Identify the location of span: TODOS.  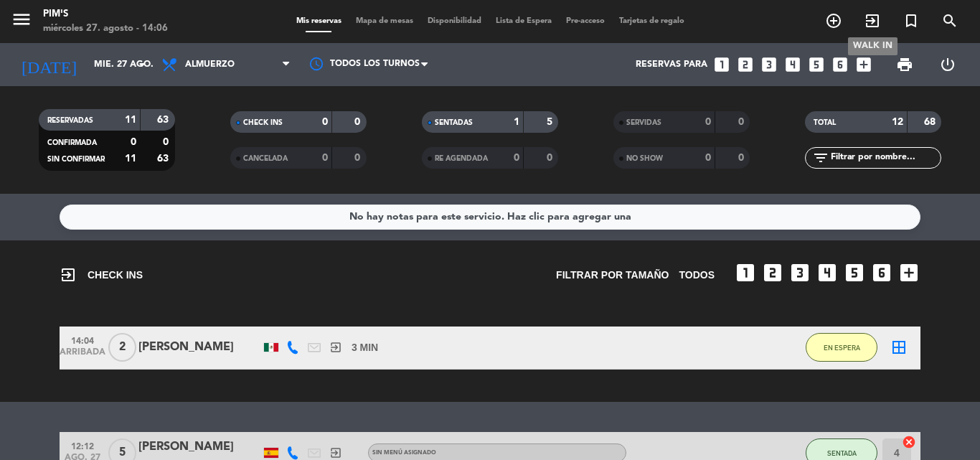
(697, 275).